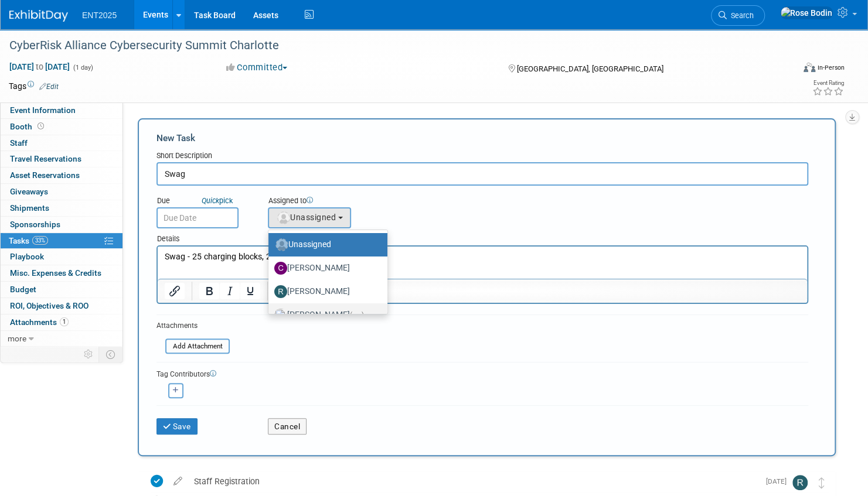  What do you see at coordinates (281, 291) in the screenshot?
I see `img: R.jpg` at bounding box center [281, 291].